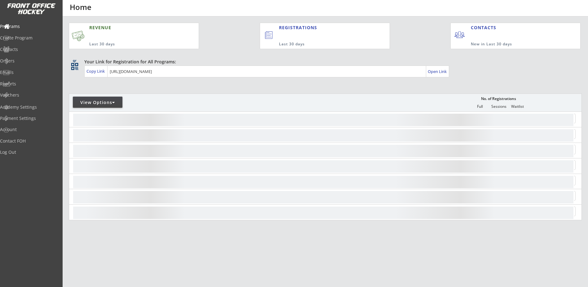  I want to click on div: CONTACTS, so click(485, 28).